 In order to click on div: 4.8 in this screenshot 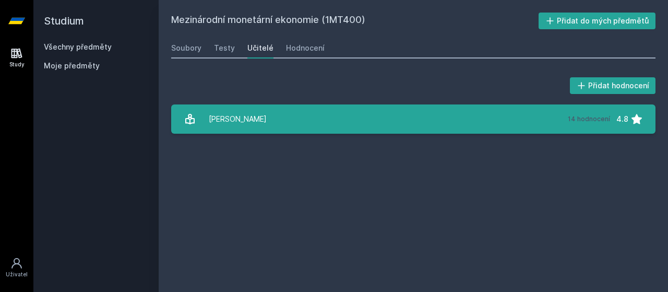, I will do `click(622, 119)`.